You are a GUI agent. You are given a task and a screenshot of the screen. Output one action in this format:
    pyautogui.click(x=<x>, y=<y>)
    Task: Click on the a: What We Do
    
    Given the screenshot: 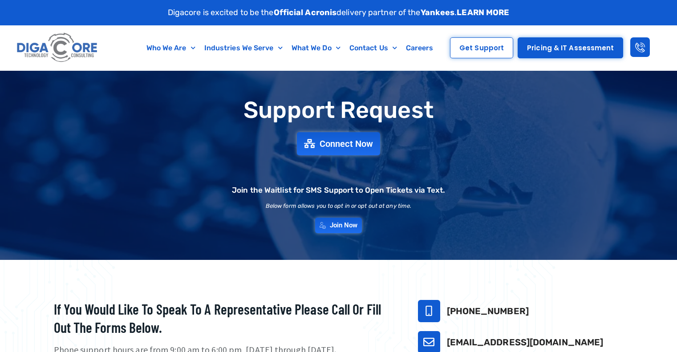 What is the action you would take?
    pyautogui.click(x=316, y=48)
    